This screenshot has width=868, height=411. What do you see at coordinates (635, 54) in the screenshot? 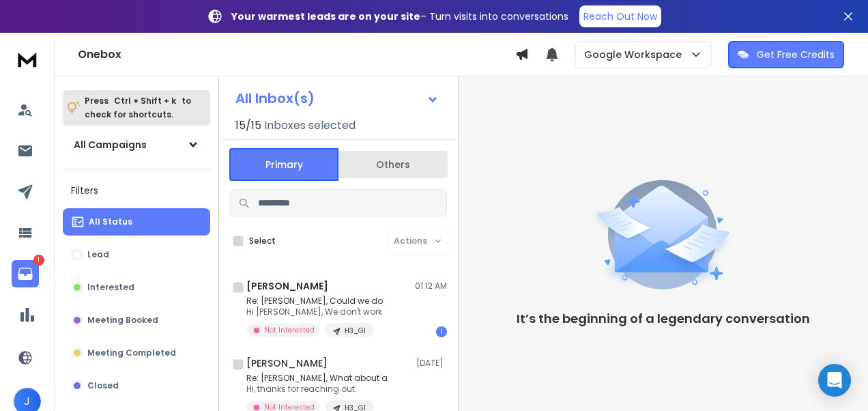
I see `p: Google Workspace` at bounding box center [635, 54].